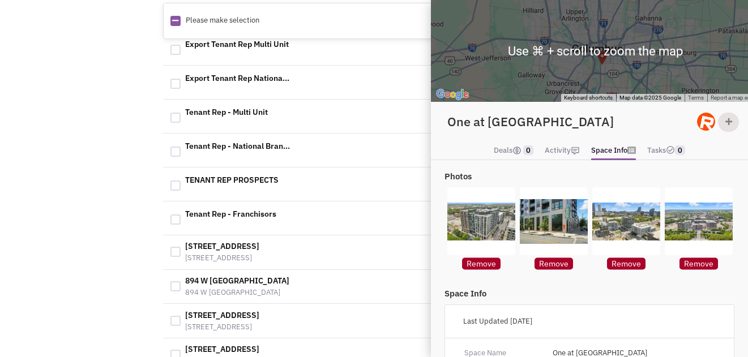  What do you see at coordinates (627, 222) in the screenshot?
I see `img: _N88rqQV-UGWcf2CaKW8-w.jpeg` at bounding box center [627, 222].